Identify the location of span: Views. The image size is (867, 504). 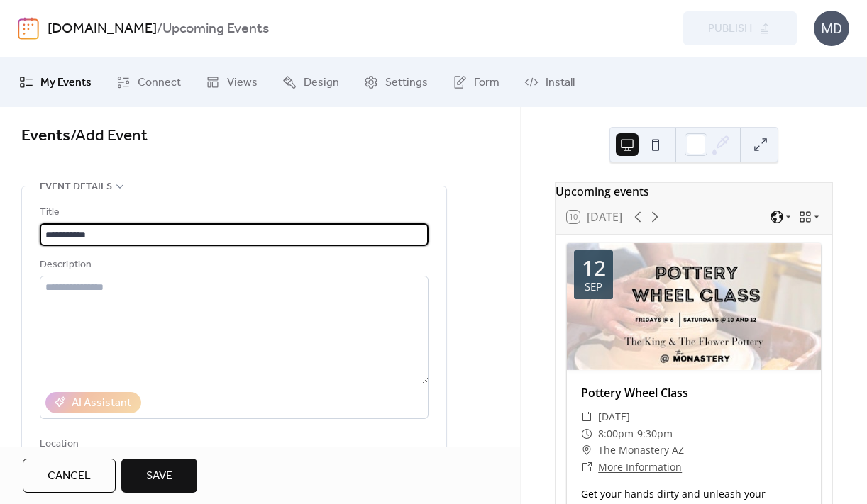
(242, 83).